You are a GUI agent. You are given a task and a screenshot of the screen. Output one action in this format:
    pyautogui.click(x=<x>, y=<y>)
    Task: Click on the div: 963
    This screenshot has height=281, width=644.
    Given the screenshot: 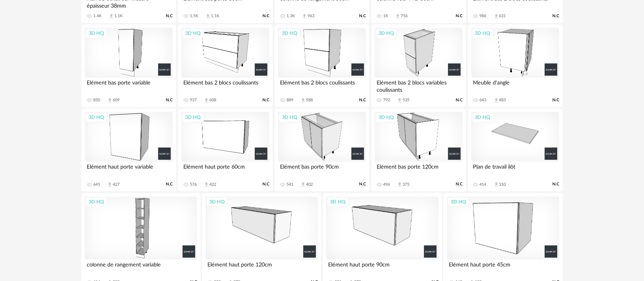 What is the action you would take?
    pyautogui.click(x=311, y=16)
    